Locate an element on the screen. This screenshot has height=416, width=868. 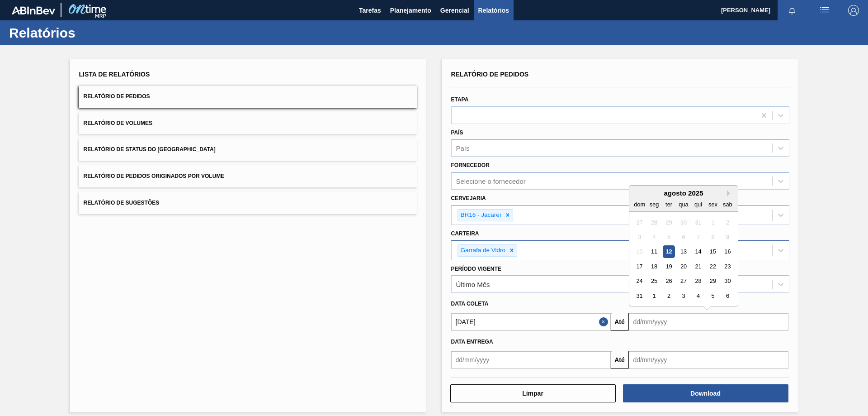
div: Not available sexta-feira, 1 de agosto de 2025 is located at coordinates (712, 222).